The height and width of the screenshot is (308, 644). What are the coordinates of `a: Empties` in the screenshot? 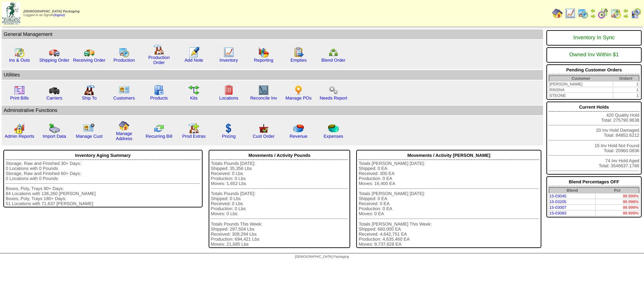 It's located at (298, 60).